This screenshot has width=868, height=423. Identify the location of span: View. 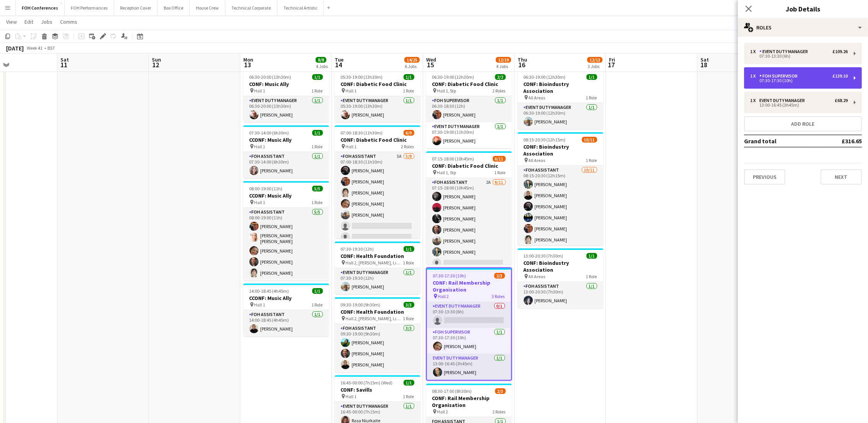
(12, 22).